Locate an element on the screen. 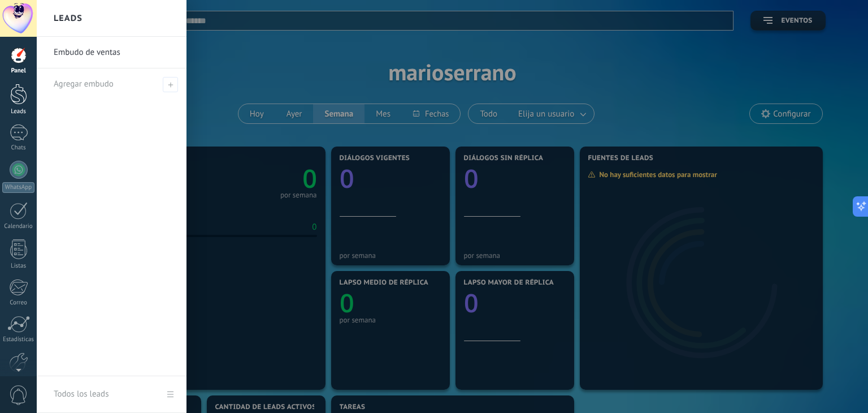  div: Listas is located at coordinates (19, 265).